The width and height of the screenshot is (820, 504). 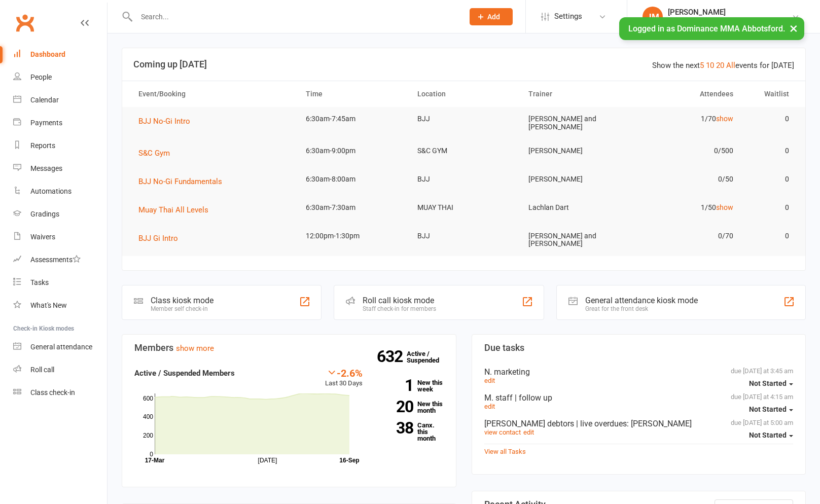 What do you see at coordinates (162, 239) in the screenshot?
I see `button: BJJ Gi Intro` at bounding box center [162, 239].